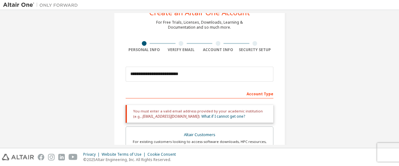 The image size is (399, 166). I want to click on div: Account Type, so click(199, 93).